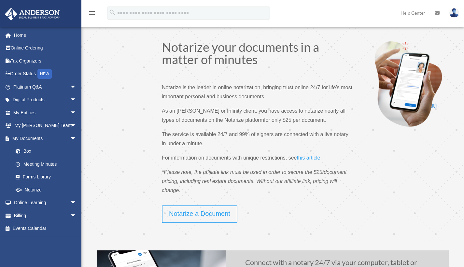 The image size is (464, 267). I want to click on span: The service is available 24/7 and 99% of signers are connected with a live notary in under a minute., so click(255, 139).